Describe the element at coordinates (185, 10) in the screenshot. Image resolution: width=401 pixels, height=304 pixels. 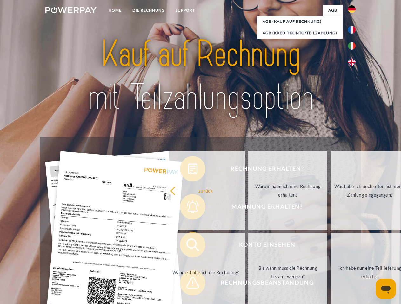
I see `a: SUPPORT` at that location.